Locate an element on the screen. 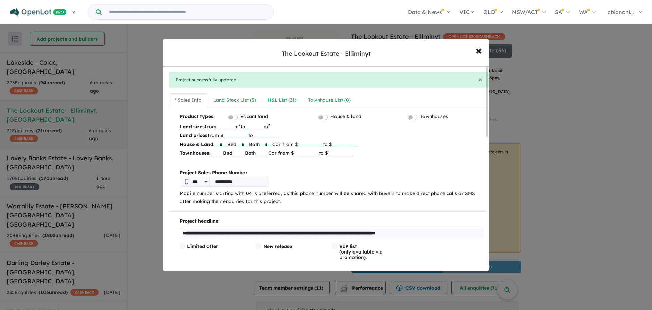  p: Project headline: is located at coordinates (332, 221).